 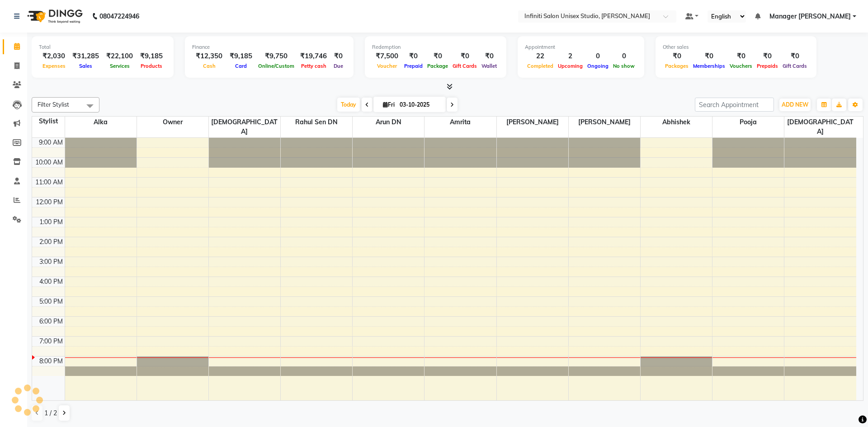 What do you see at coordinates (209, 56) in the screenshot?
I see `div: ₹12,350` at bounding box center [209, 56].